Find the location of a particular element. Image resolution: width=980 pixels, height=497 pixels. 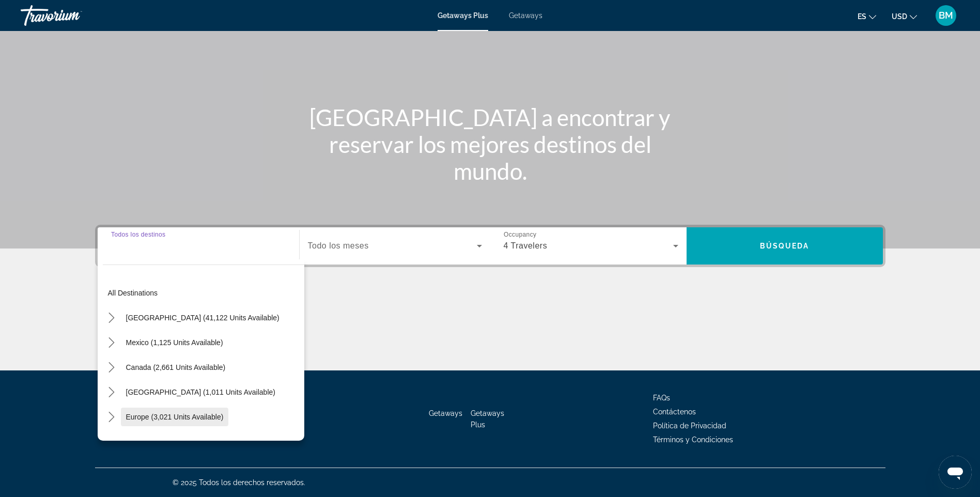

button: Change currency is located at coordinates (904, 16).